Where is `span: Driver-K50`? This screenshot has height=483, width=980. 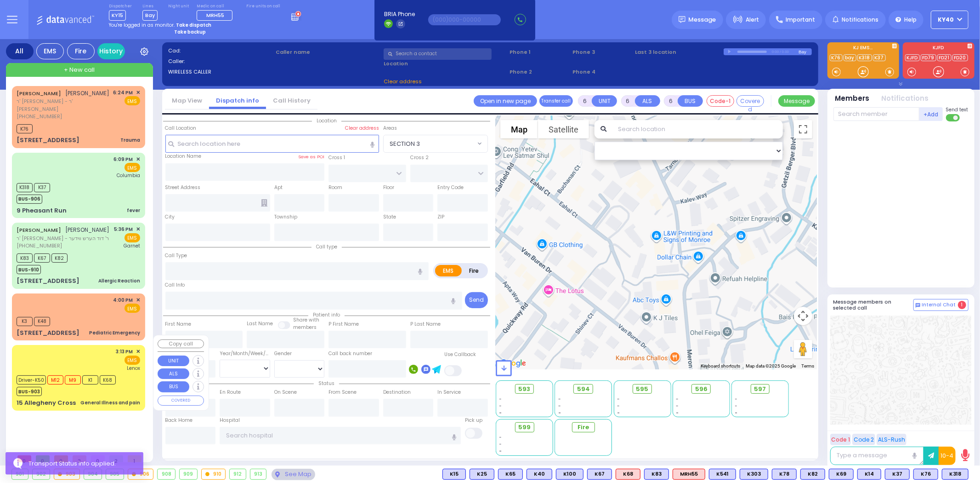 span: Driver-K50 is located at coordinates (31, 380).